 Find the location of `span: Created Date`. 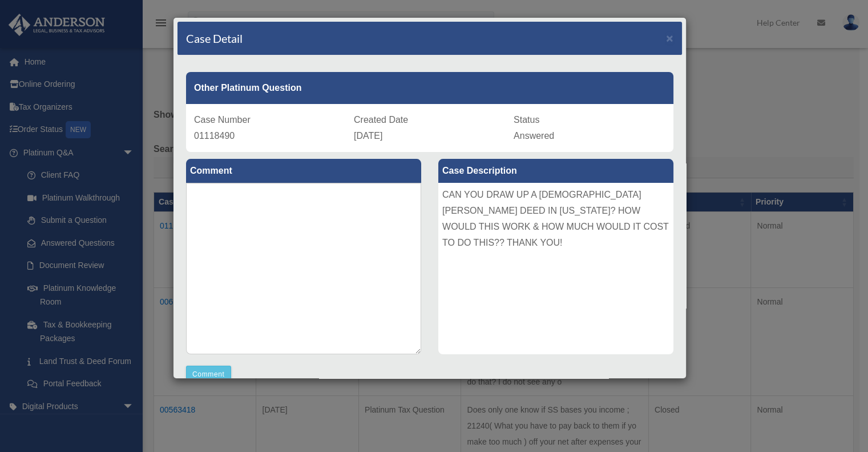

span: Created Date is located at coordinates (380, 119).